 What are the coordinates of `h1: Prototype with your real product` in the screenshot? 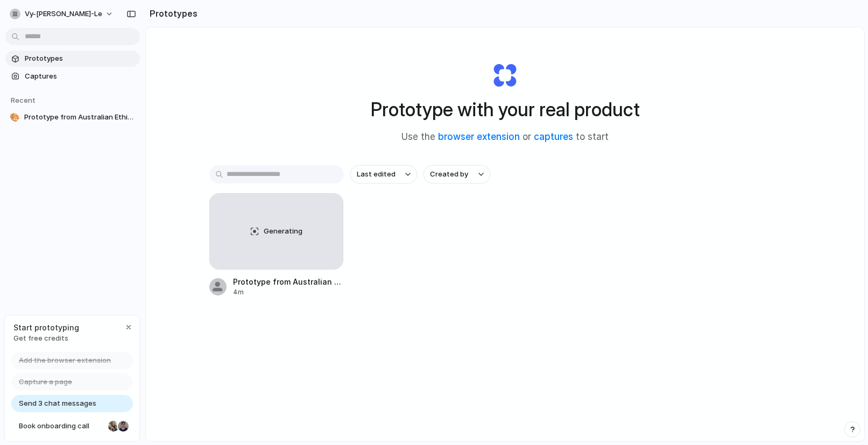 It's located at (505, 109).